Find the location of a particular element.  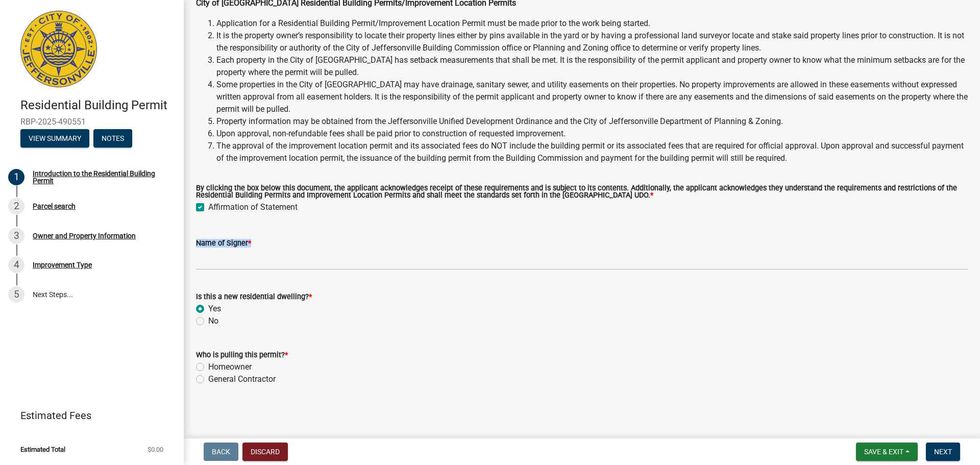

span: Save & Exit is located at coordinates (883, 452).